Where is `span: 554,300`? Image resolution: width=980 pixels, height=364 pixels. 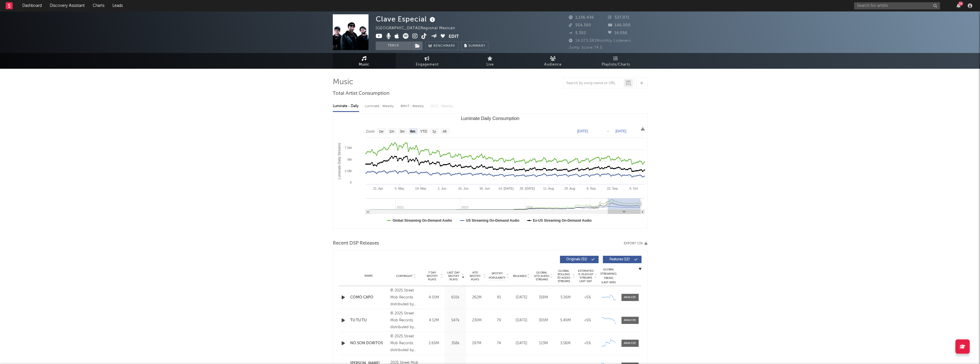
span: 554,300 is located at coordinates (580, 25).